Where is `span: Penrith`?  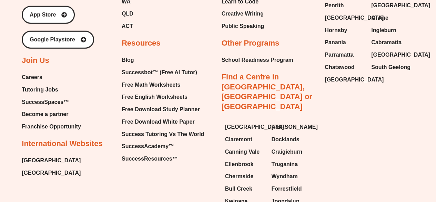 span: Penrith is located at coordinates (334, 6).